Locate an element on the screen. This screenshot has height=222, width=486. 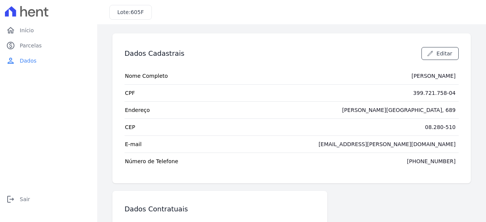
i: home is located at coordinates (11, 30).